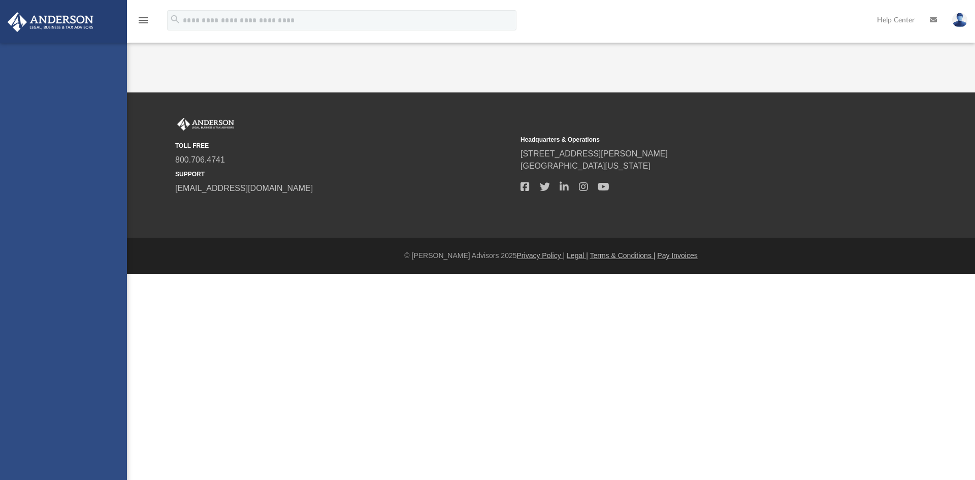  I want to click on a: Privacy Policy |, so click(541, 256).